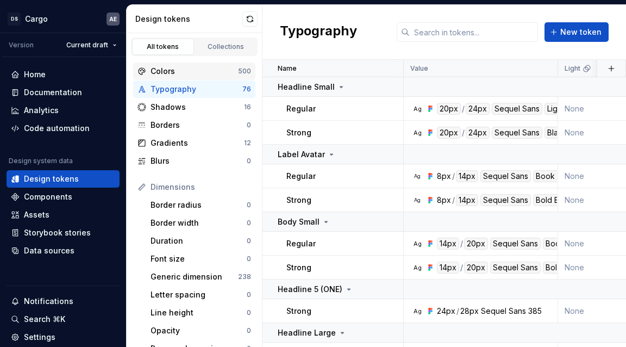 The height and width of the screenshot is (347, 626). I want to click on div: Shadows, so click(197, 107).